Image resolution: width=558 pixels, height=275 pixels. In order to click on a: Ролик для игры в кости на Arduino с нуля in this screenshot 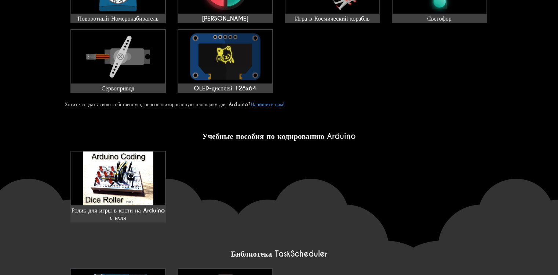, I will do `click(118, 186)`.